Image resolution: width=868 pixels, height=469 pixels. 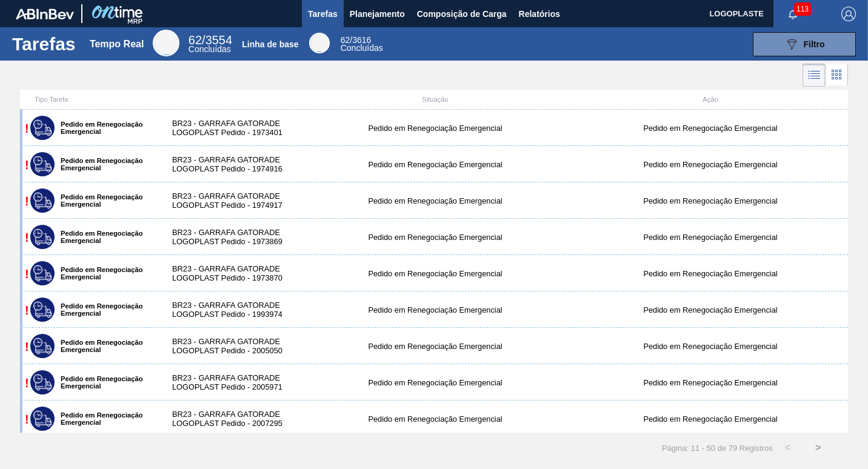 I want to click on div: BR23 - GARRAFA GATORADE LOGOPLAST Pedido - 2007295, so click(x=229, y=419).